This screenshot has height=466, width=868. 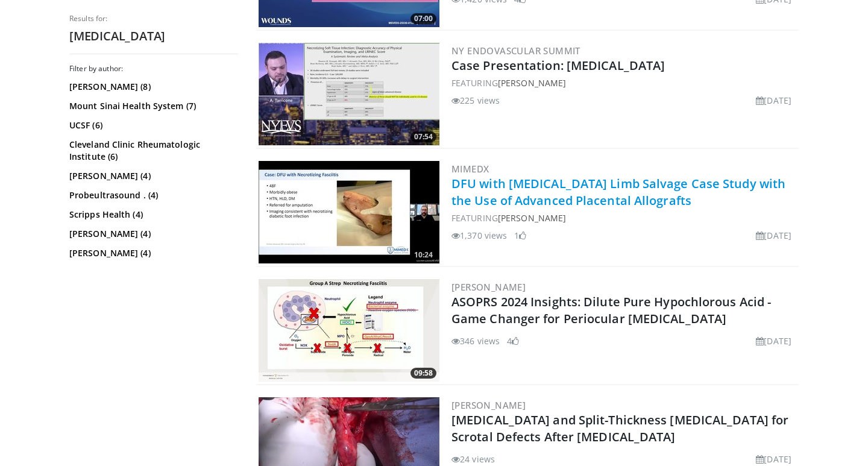 I want to click on img: ef09e63a-b008-4d5c-a3e1-4fc97aab4e94.300x170_q85_crop-smart_upscale.jpg, so click(x=349, y=212).